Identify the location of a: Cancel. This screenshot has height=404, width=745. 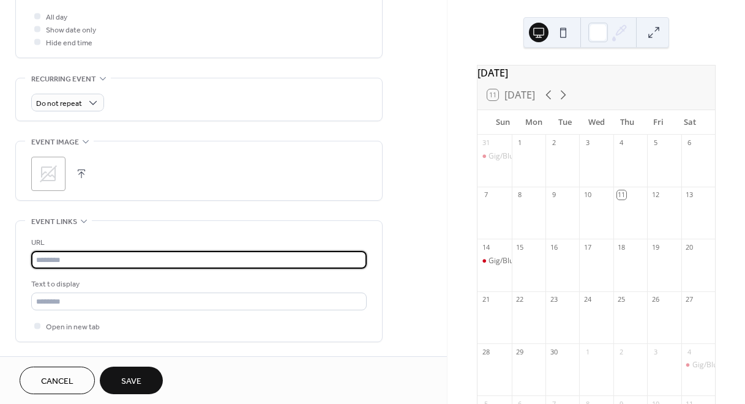
(57, 380).